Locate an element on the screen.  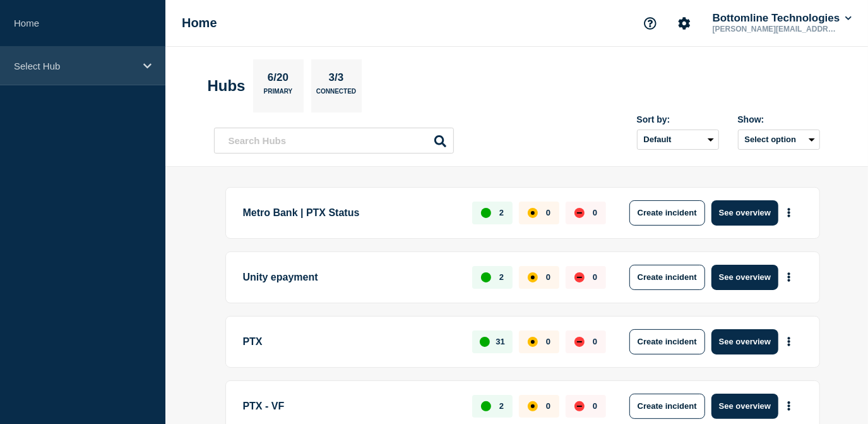
input: Search Hubs is located at coordinates (334, 140).